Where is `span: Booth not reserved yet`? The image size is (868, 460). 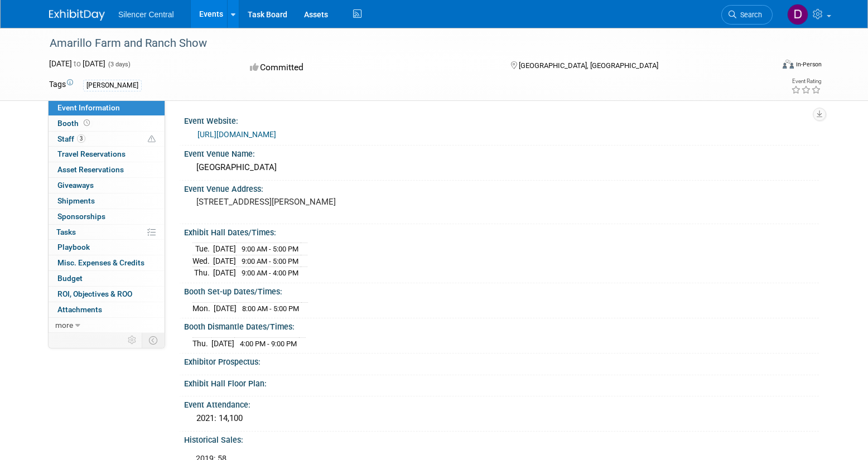 span: Booth not reserved yet is located at coordinates (86, 123).